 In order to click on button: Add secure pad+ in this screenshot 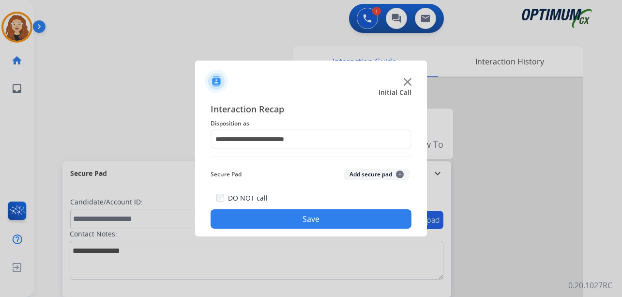, I will do `click(377, 174)`.